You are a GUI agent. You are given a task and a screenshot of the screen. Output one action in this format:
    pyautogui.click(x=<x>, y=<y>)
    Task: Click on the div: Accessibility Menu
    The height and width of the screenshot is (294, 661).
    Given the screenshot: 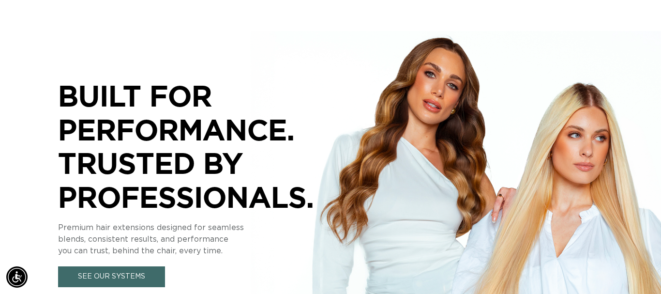 What is the action you would take?
    pyautogui.click(x=17, y=277)
    